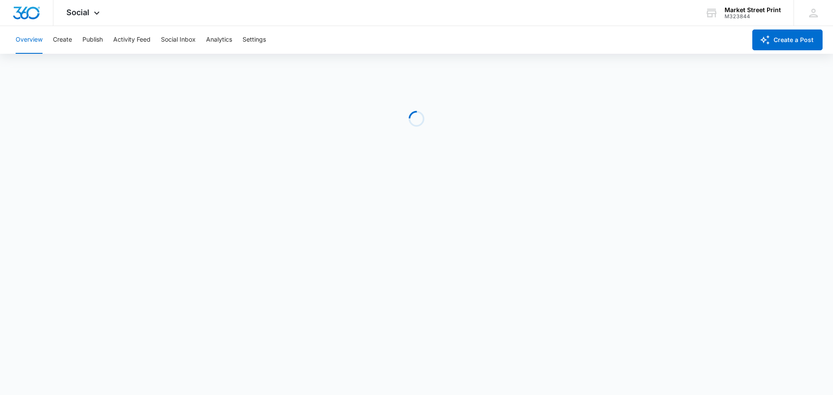  I want to click on button: Overview, so click(29, 40).